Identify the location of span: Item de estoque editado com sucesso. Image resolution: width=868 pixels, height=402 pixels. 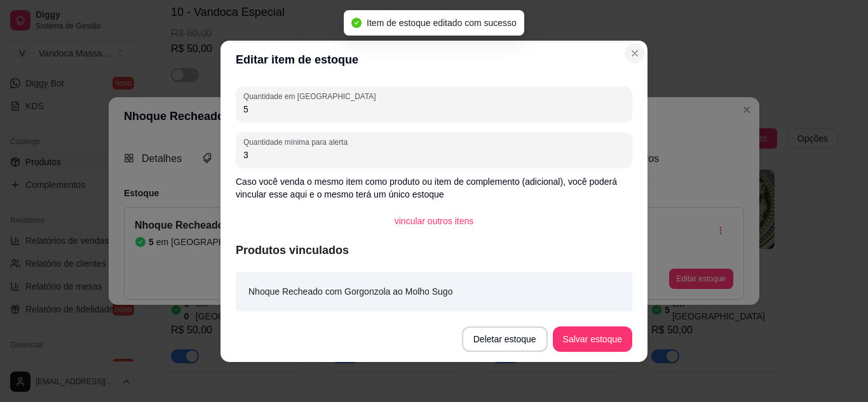
(441, 23).